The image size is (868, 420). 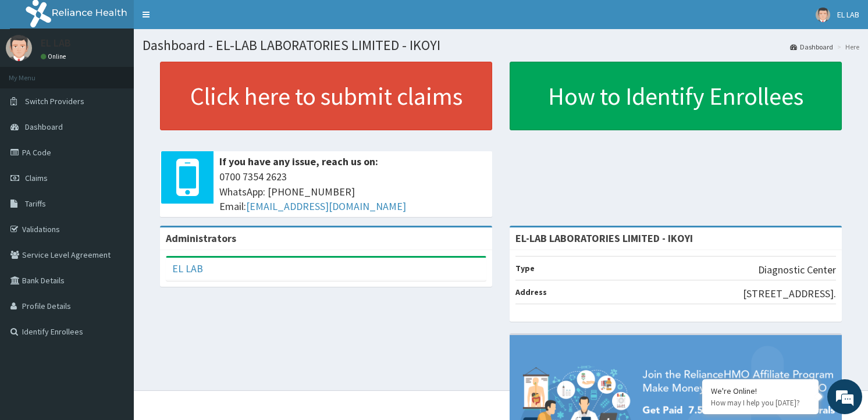 I want to click on b: Type, so click(x=525, y=268).